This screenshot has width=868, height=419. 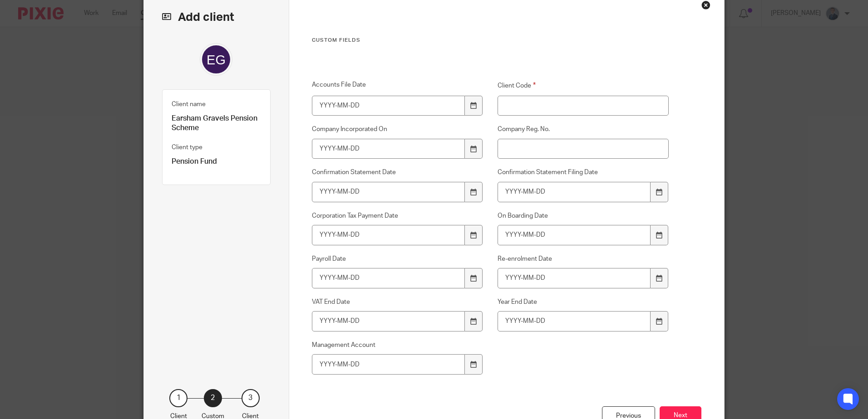 What do you see at coordinates (187, 147) in the screenshot?
I see `label: Client type` at bounding box center [187, 147].